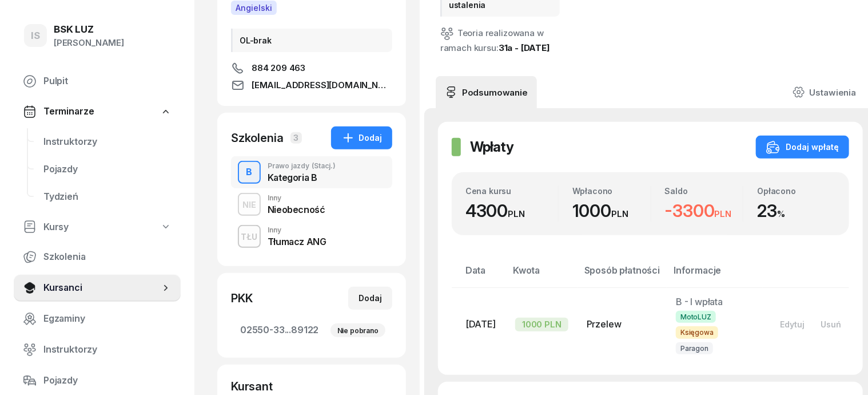 The height and width of the screenshot is (395, 868). What do you see at coordinates (541, 324) in the screenshot?
I see `div: 1000 PLN` at bounding box center [541, 324].